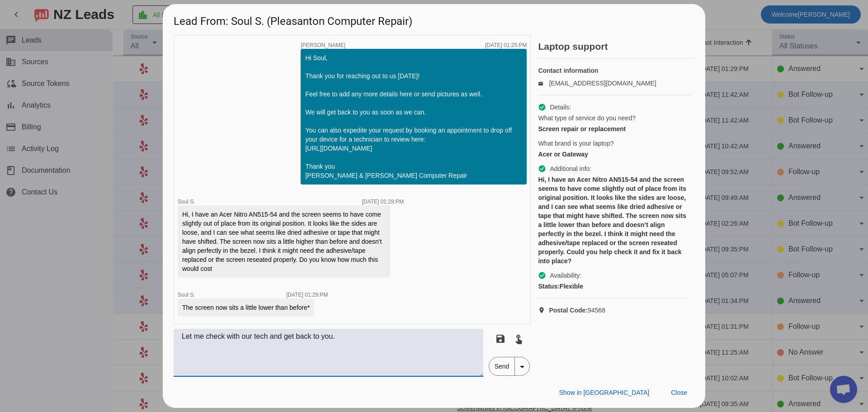 This screenshot has height=412, width=868. Describe the element at coordinates (518, 339) in the screenshot. I see `mat-icon: touch_app` at that location.